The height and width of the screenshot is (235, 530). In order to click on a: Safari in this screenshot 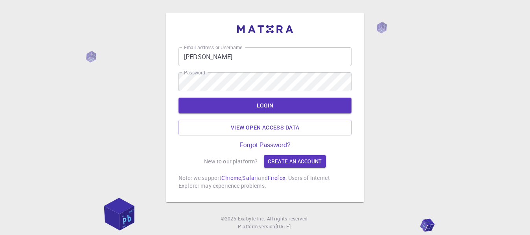, I will do `click(250, 177)`.